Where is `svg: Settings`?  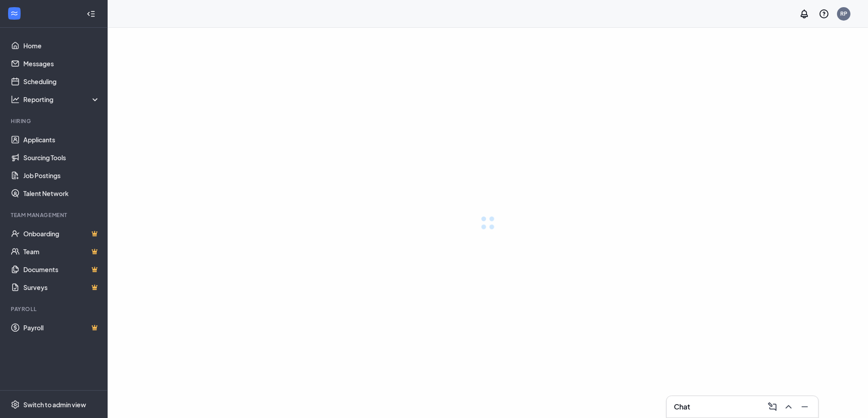 svg: Settings is located at coordinates (15, 405).